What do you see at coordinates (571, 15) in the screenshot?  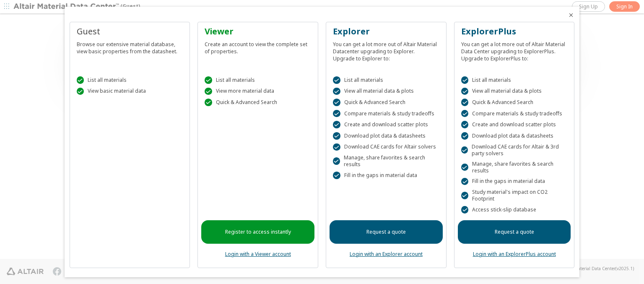 I see `button: Close` at bounding box center [571, 15].